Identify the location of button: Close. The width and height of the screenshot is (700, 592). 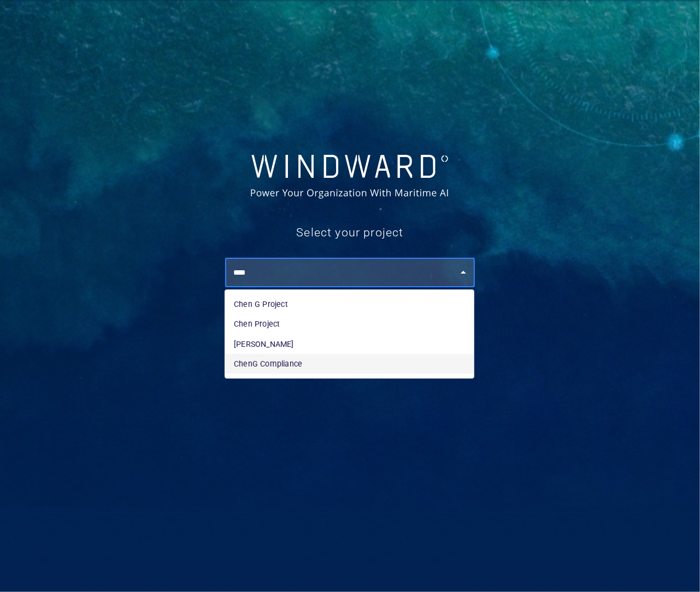
(463, 272).